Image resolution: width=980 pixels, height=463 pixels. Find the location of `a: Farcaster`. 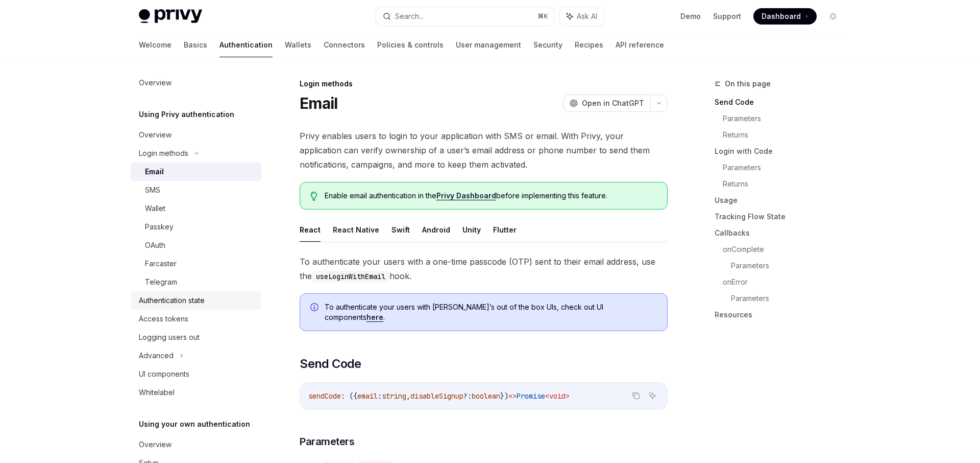

a: Farcaster is located at coordinates (196, 263).